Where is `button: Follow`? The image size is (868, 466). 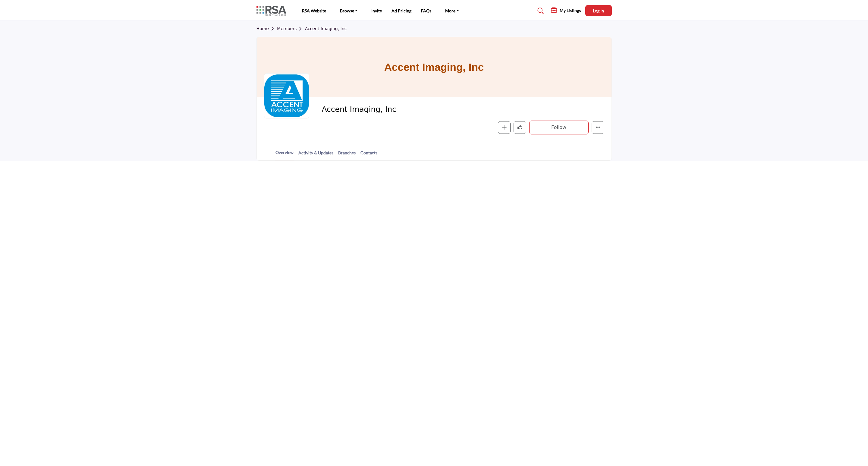 button: Follow is located at coordinates (559, 128).